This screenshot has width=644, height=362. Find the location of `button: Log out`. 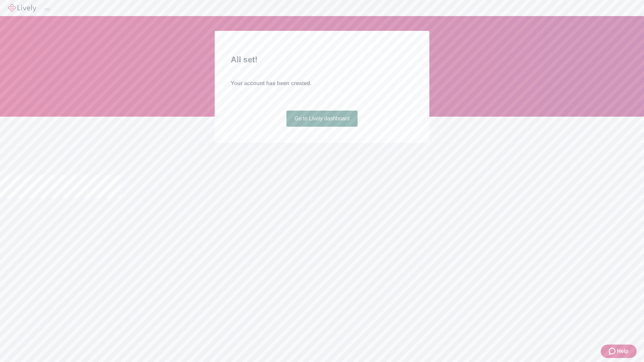

button: Log out is located at coordinates (47, 9).